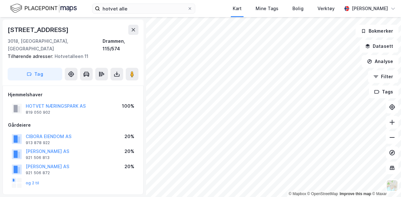 Image resolution: width=401 pixels, height=197 pixels. What do you see at coordinates (326, 9) in the screenshot?
I see `div: Verktøy` at bounding box center [326, 9].